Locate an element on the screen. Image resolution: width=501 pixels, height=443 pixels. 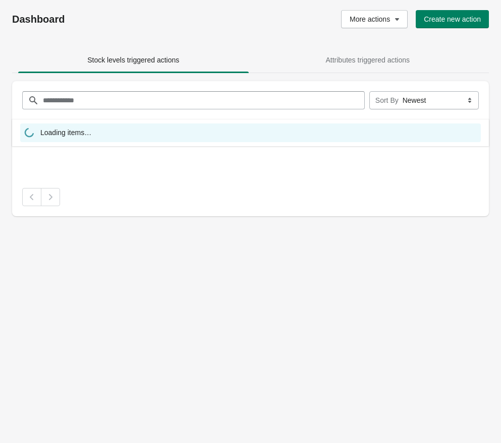
span: More actions is located at coordinates (370, 19).